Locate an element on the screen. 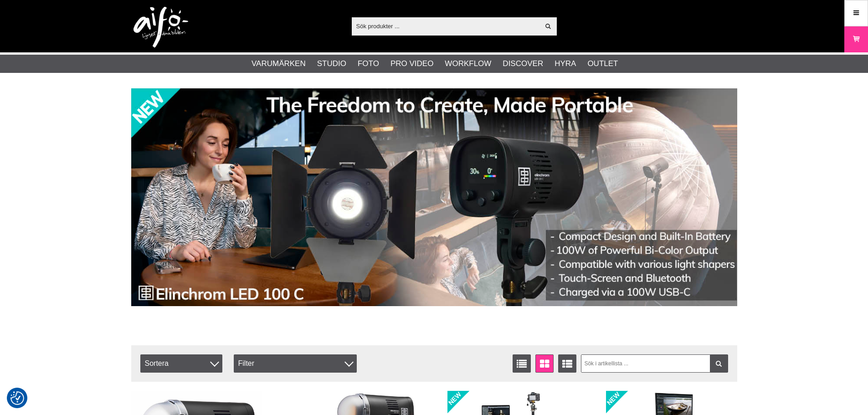 Image resolution: width=868 pixels, height=415 pixels. div: Filter is located at coordinates (295, 364).